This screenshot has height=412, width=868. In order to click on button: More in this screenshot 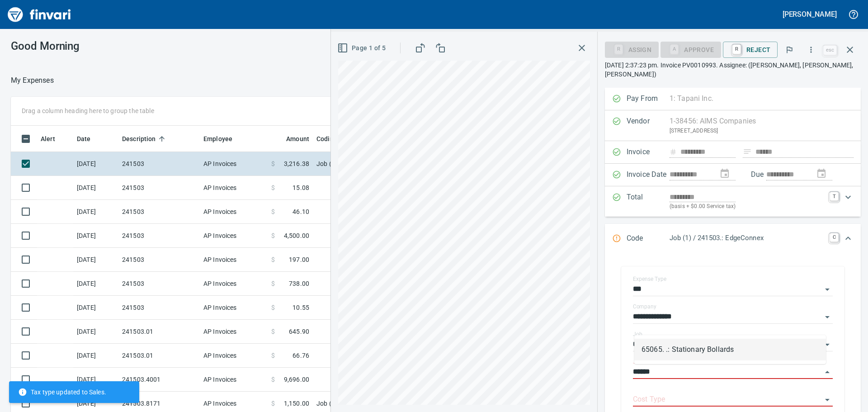, I will do `click(811, 50)`.